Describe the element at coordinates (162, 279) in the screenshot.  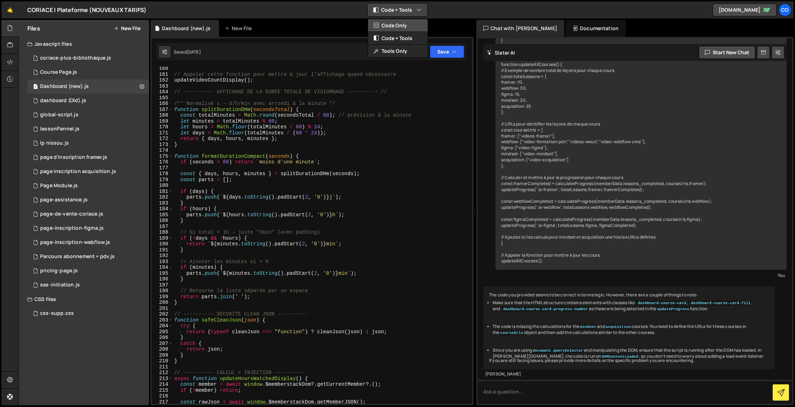
I see `div: 196` at that location.